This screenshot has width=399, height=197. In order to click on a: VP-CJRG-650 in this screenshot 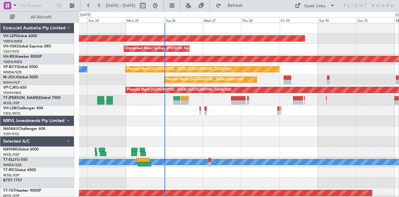, I will do `click(15, 88)`.